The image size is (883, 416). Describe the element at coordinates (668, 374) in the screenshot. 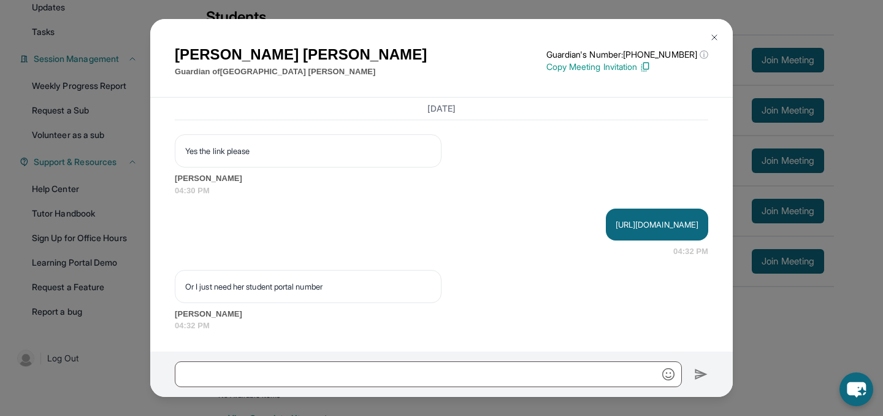

I see `img: Emoji` at that location.